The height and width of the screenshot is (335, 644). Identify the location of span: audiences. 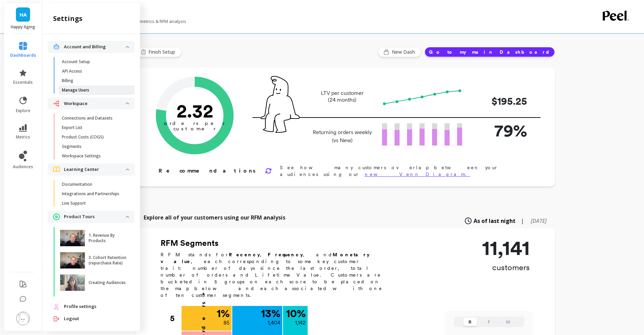
(23, 167).